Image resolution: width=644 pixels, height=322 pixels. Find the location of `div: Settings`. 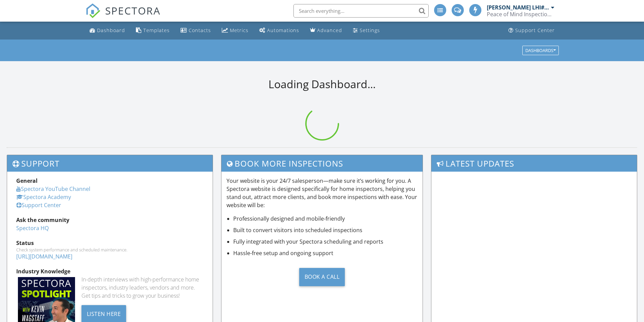

div: Settings is located at coordinates (370, 30).